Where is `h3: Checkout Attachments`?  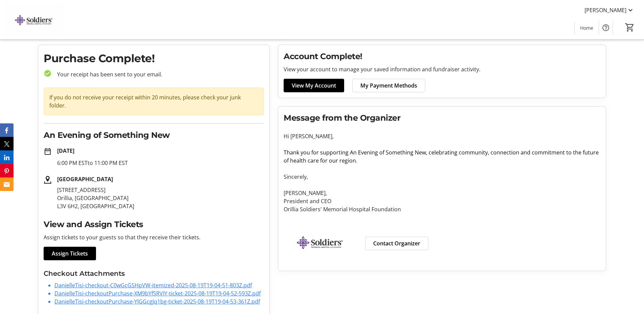 h3: Checkout Attachments is located at coordinates (154, 273).